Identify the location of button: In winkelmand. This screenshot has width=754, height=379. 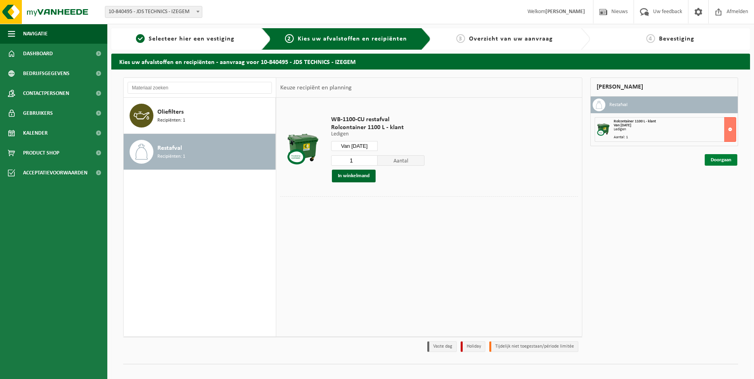
(354, 176).